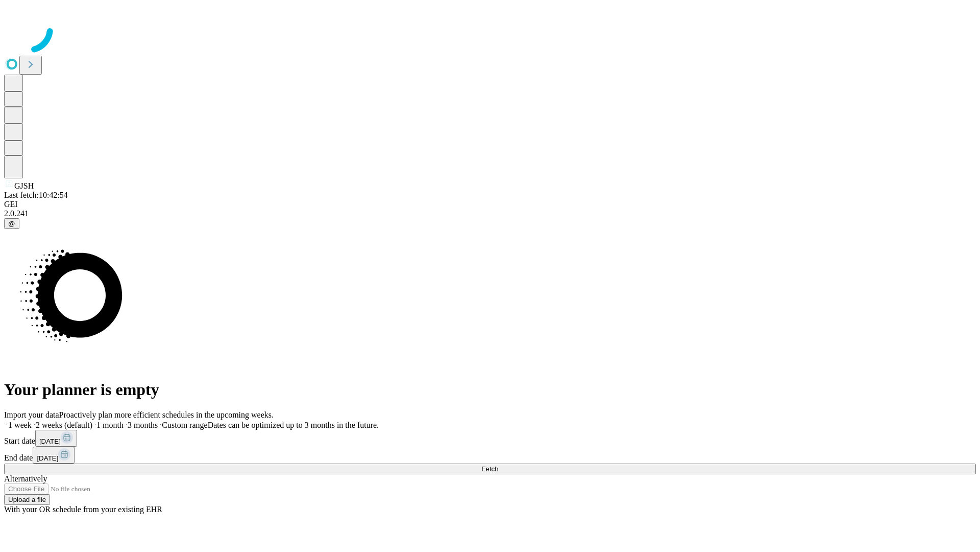  I want to click on div: GEI, so click(490, 205).